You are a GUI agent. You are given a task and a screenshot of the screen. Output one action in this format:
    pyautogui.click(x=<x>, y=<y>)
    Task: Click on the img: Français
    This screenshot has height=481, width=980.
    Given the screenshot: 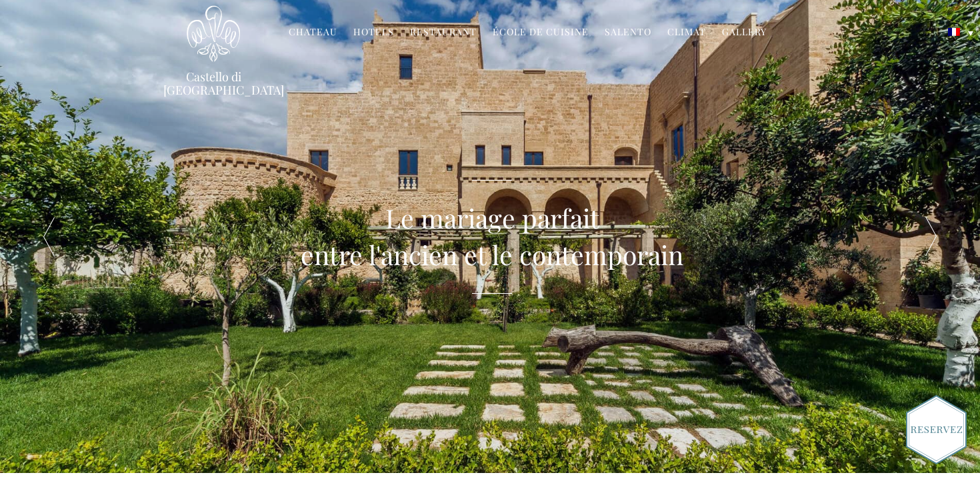 What is the action you would take?
    pyautogui.click(x=954, y=32)
    